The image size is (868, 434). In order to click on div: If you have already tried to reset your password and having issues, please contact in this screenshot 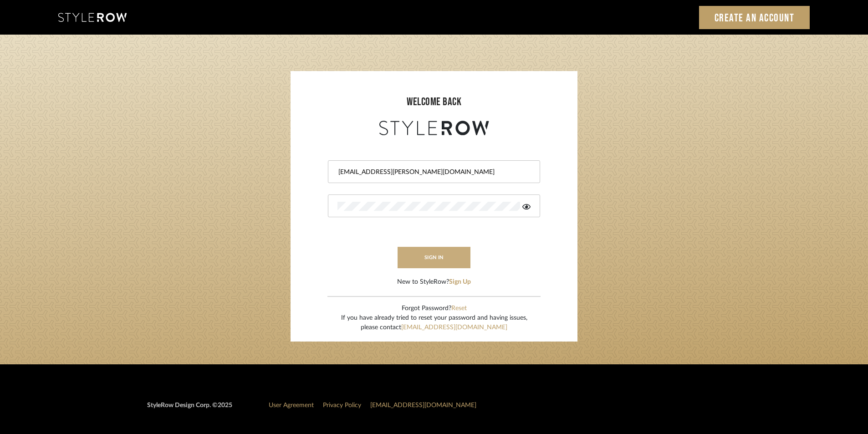, I will do `click(434, 323)`.